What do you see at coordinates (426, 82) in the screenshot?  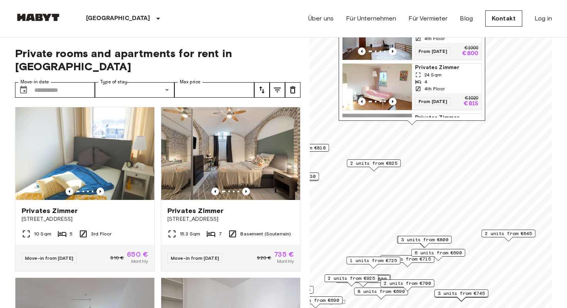 I see `span: 4` at bounding box center [426, 82].